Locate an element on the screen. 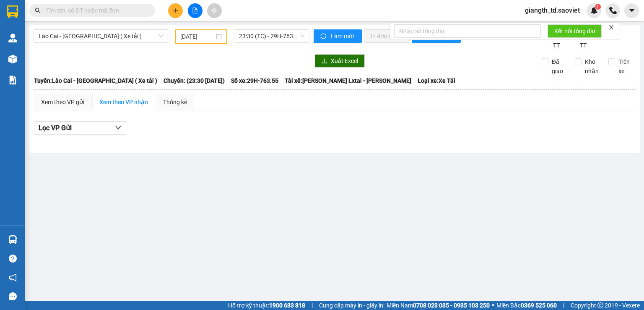 The image size is (644, 310). span: question-circle is located at coordinates (12, 259).